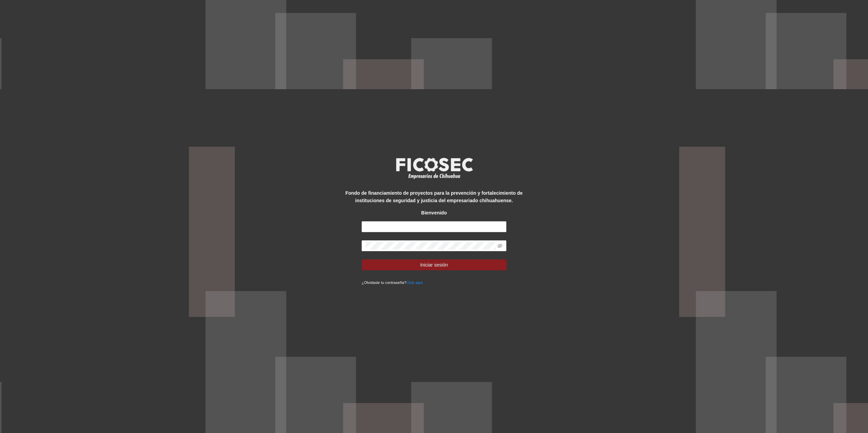  Describe the element at coordinates (434, 264) in the screenshot. I see `button: Iniciar sesión` at that location.